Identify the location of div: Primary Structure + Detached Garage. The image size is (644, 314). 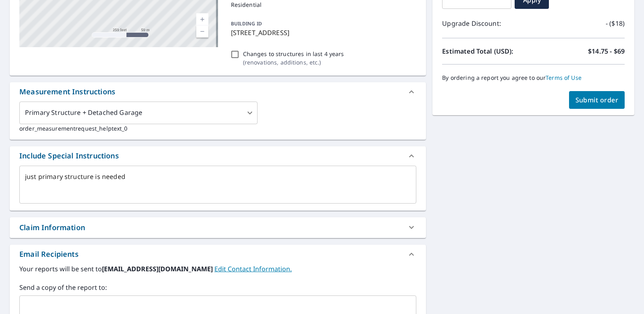
(138, 113).